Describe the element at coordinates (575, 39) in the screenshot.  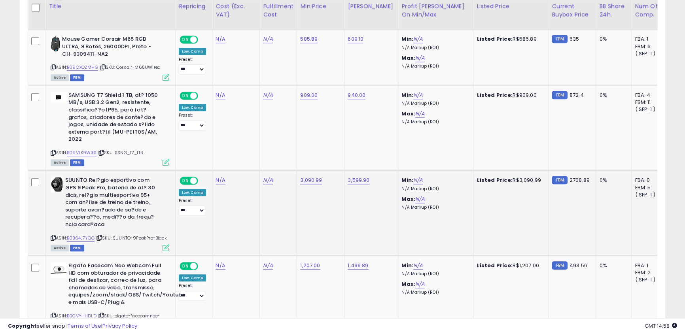
I see `span: 535` at that location.